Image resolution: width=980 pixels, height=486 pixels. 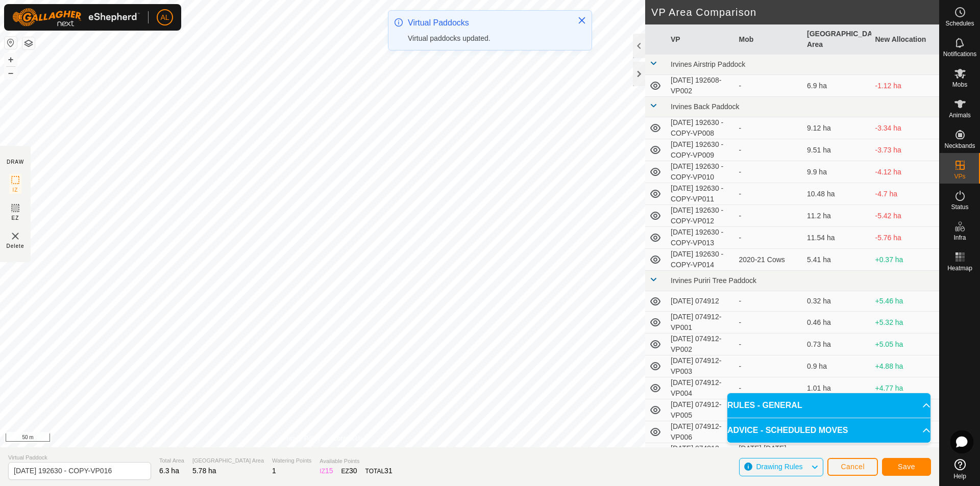 What do you see at coordinates (852, 467) in the screenshot?
I see `button: Cancel` at bounding box center [852, 467].